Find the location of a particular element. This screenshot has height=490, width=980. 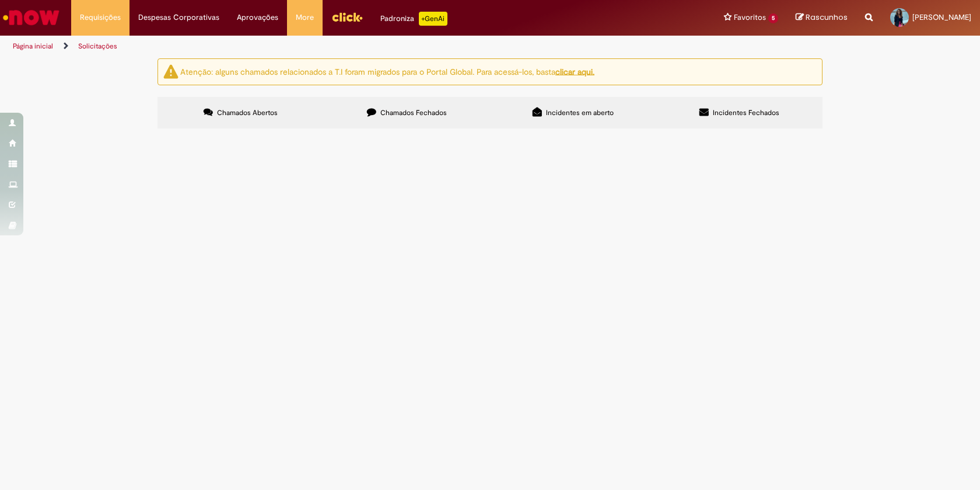

ng-bind-html: Atenção: alguns chamados relacionados a T.I foram migrados para o Portal Global. Para acessá-los,... is located at coordinates (388, 71).